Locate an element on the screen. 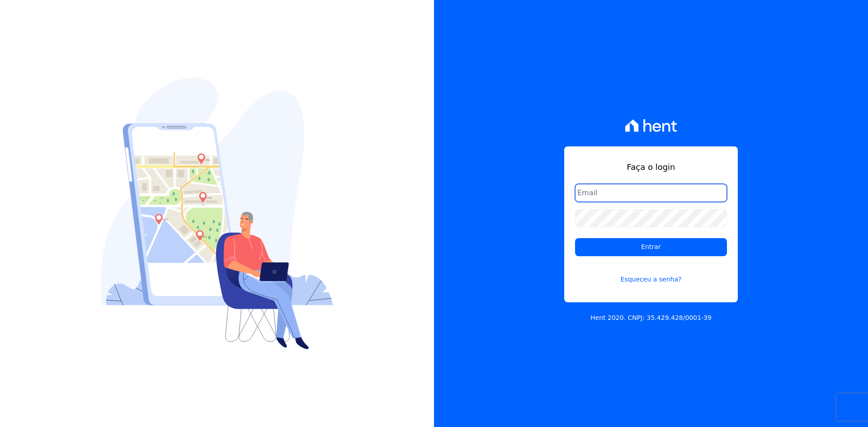  a: Esqueceu a senha? is located at coordinates (651, 274).